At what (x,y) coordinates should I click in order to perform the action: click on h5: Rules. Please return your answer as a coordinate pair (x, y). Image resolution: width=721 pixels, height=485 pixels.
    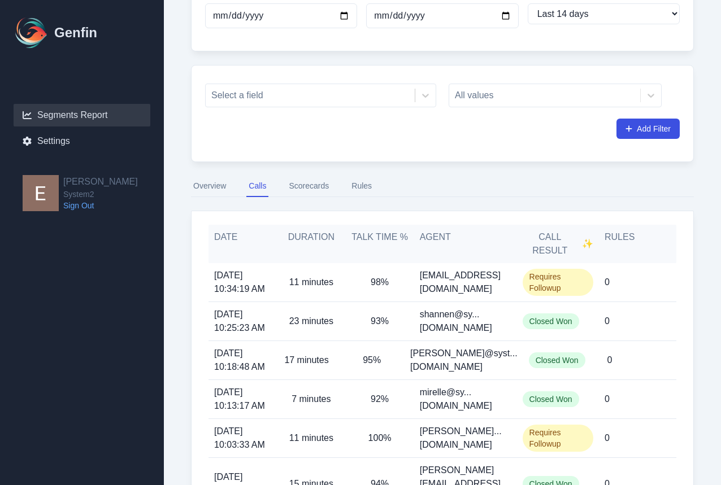
    Looking at the image, I should click on (619, 244).